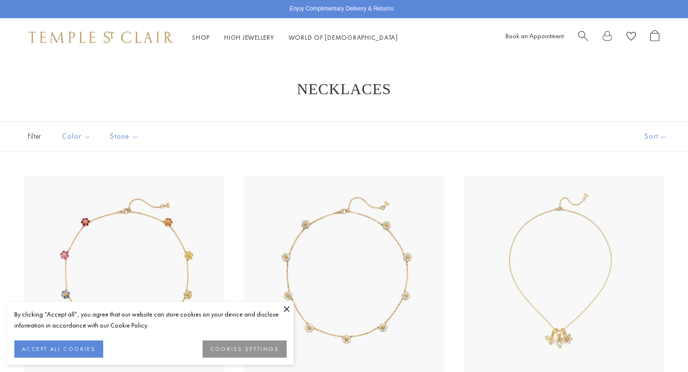  Describe the element at coordinates (101, 37) in the screenshot. I see `img: Temple St. Clair` at that location.